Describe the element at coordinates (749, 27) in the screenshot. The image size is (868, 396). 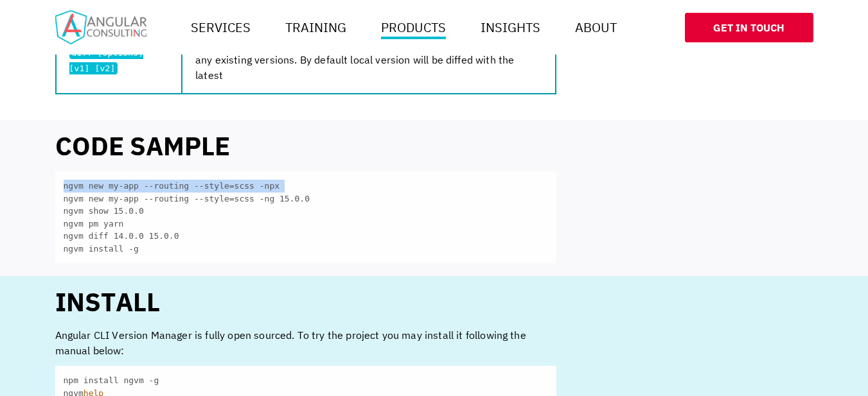
I see `a: Get In Touch` at that location.